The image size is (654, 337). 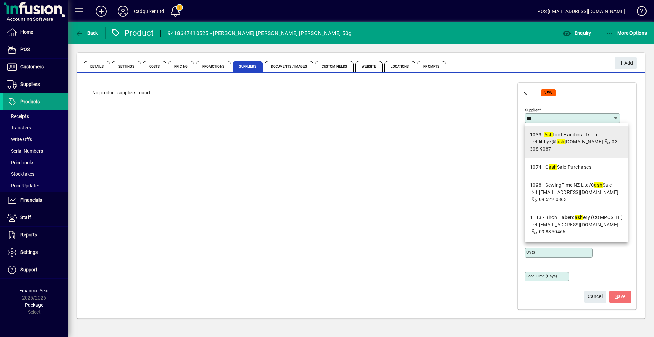 What do you see at coordinates (20, 174) in the screenshot?
I see `span: Stocktakes` at bounding box center [20, 174].